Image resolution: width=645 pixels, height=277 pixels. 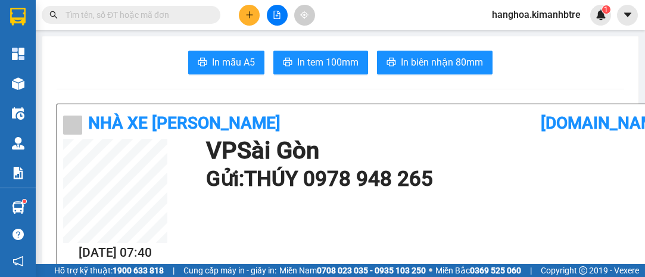 What do you see at coordinates (58, 47) in the screenshot?
I see `div: 0978948265` at bounding box center [58, 47].